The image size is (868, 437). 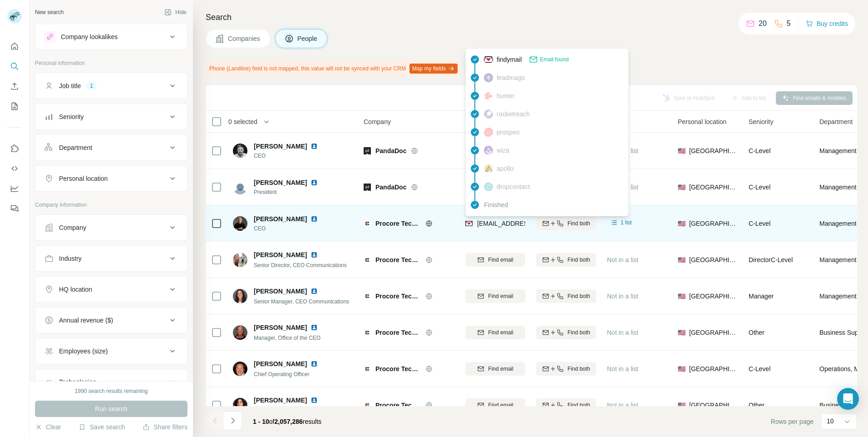 What do you see at coordinates (506, 96) in the screenshot?
I see `span: hunter` at bounding box center [506, 96].